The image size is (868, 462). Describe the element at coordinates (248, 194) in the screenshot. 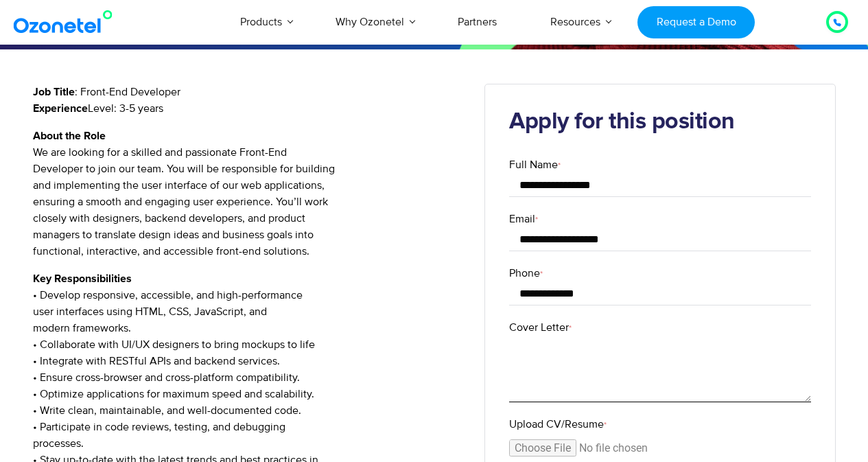

I see `p: We are looking for a skilled and passionate Front-End Developer to join our team. You will be res...` at that location.